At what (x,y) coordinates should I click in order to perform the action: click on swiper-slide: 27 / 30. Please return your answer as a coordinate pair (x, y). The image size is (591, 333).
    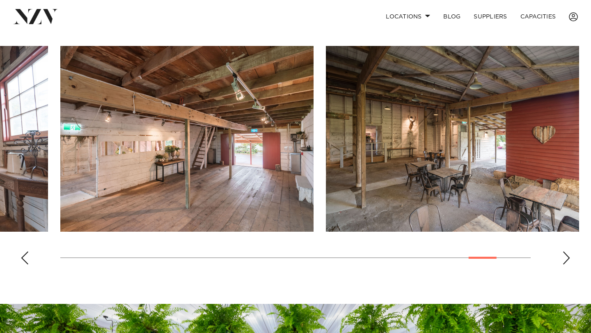
    Looking at the image, I should click on (187, 139).